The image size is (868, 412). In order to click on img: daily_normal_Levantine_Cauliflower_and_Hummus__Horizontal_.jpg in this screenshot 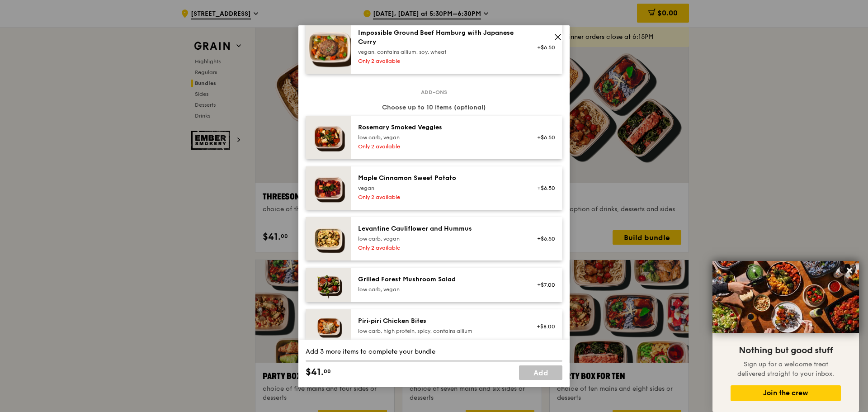, I will do `click(328, 239)`.